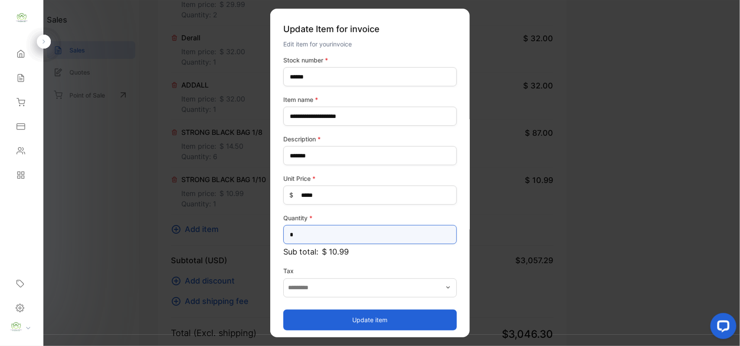  I want to click on img: logo, so click(22, 18).